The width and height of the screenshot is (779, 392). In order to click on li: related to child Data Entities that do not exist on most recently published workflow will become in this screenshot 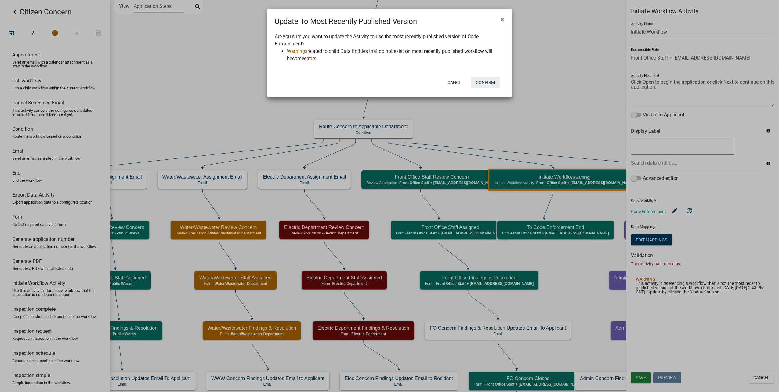, I will do `click(396, 55)`.